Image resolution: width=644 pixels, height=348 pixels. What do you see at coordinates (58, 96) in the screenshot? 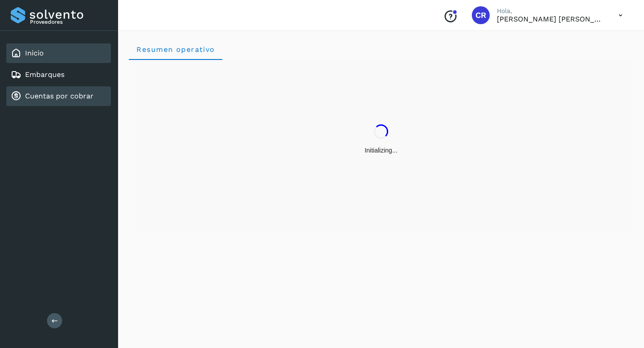
I see `div: Cuentas por cobrar` at bounding box center [58, 96].